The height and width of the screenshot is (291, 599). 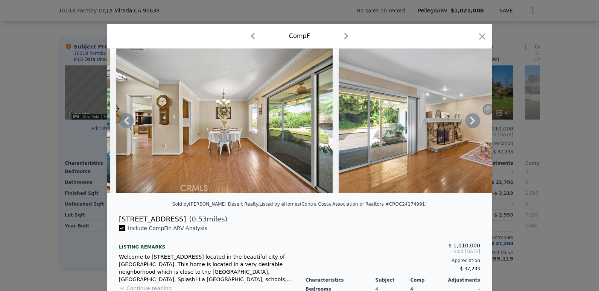 What do you see at coordinates (340, 280) in the screenshot?
I see `div: Characteristics` at bounding box center [340, 280].